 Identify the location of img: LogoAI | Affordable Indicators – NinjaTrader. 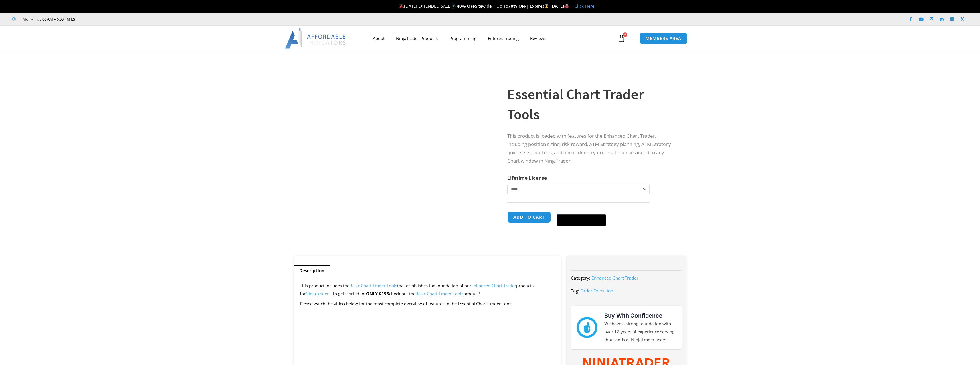
(316, 38).